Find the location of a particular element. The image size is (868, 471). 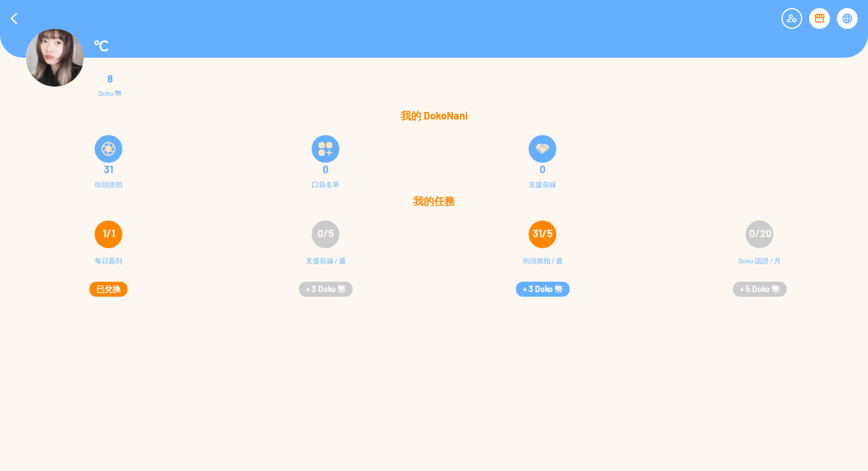

span: 0/5 is located at coordinates (326, 233).